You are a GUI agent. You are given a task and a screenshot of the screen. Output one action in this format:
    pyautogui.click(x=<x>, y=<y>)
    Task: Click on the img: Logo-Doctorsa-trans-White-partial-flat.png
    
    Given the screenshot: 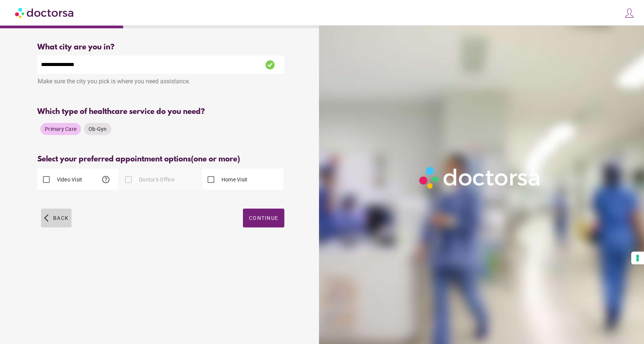 What is the action you would take?
    pyautogui.click(x=480, y=178)
    